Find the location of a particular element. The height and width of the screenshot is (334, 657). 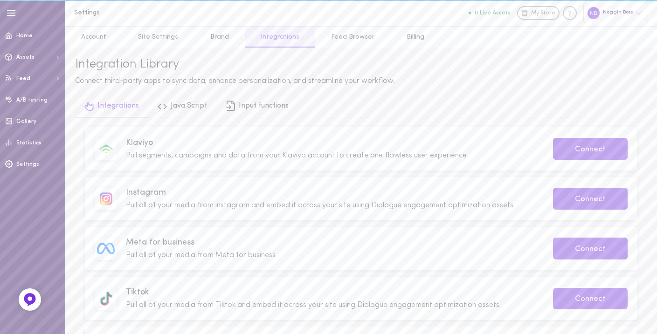

span: Meta for business is located at coordinates (332, 242).